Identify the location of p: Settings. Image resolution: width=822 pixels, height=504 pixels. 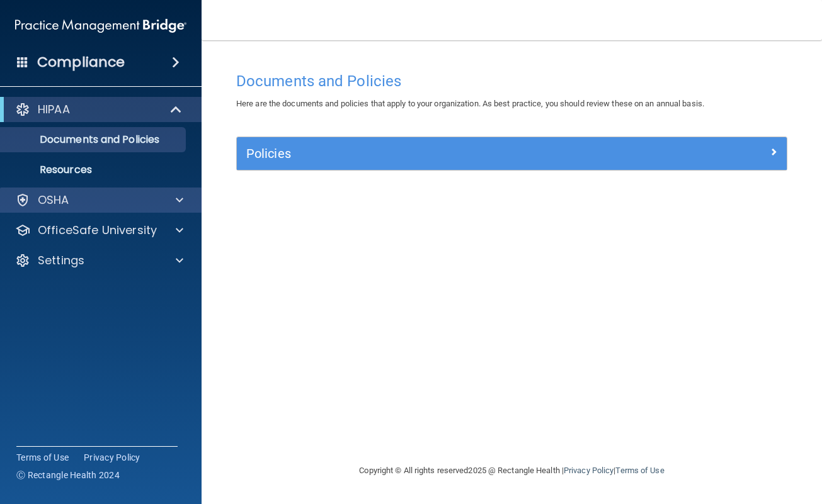
(61, 260).